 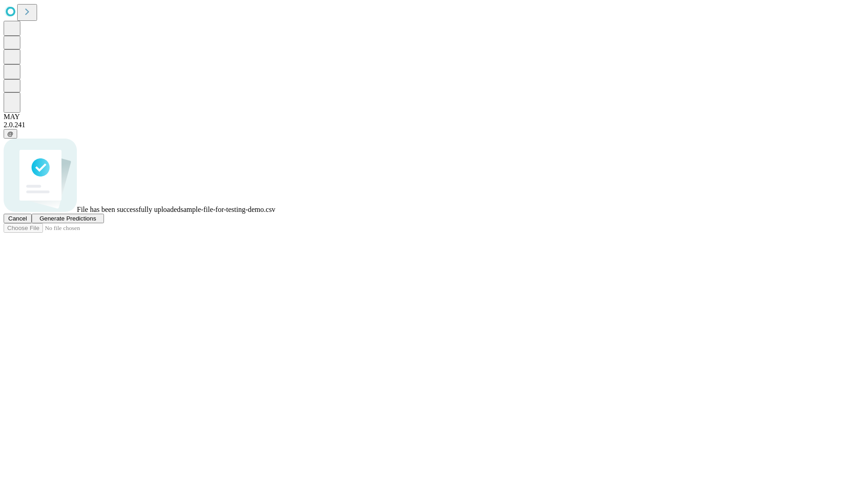 I want to click on button: Cancel, so click(x=17, y=219).